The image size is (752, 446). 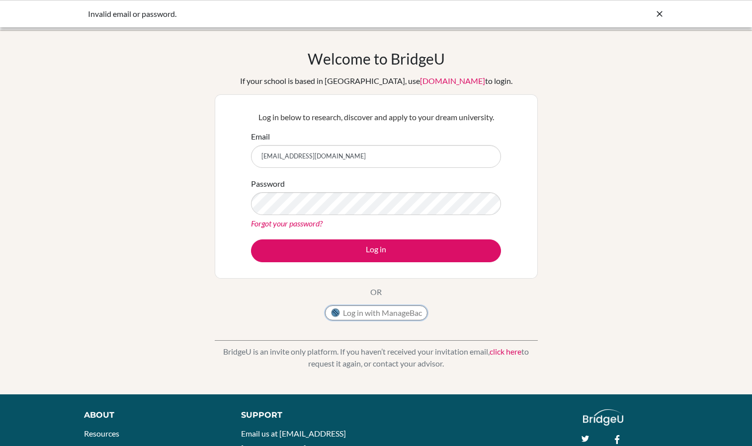 What do you see at coordinates (260, 137) in the screenshot?
I see `label: Email` at bounding box center [260, 137].